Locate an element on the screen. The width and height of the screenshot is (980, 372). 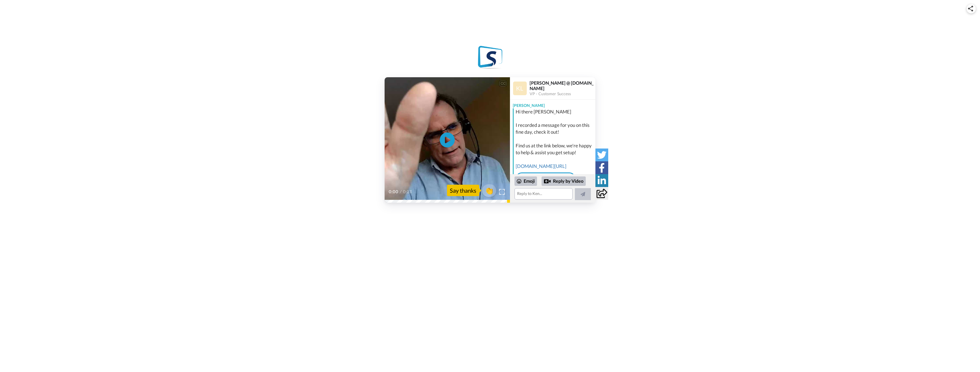
div: CC is located at coordinates (503, 83).